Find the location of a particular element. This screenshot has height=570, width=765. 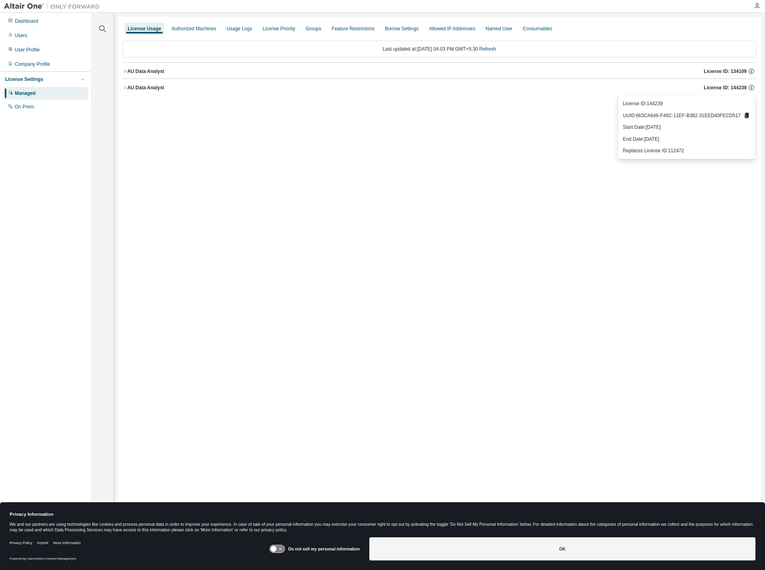

div: Managed is located at coordinates (25, 93).